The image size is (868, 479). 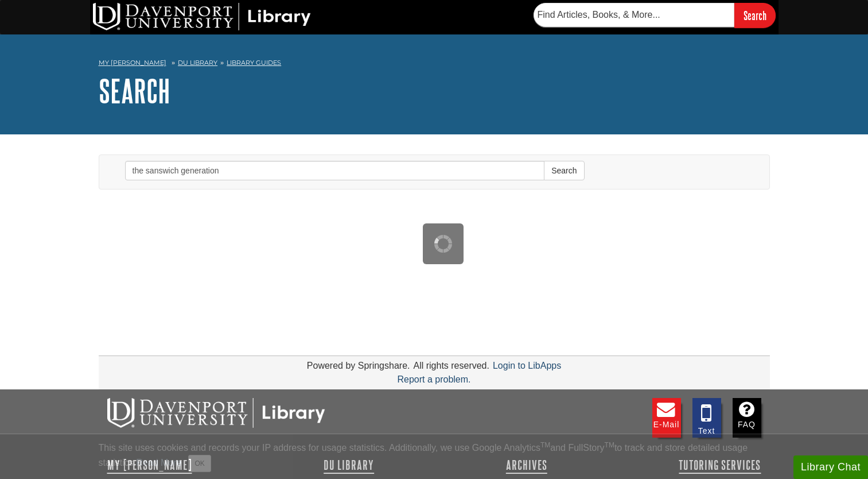 I want to click on a: FAQ, so click(x=747, y=417).